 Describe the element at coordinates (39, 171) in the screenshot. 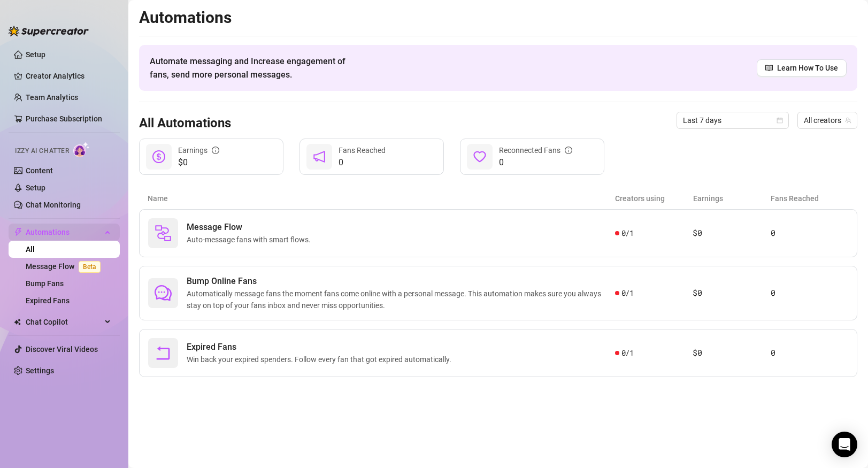

I see `a: Content` at that location.